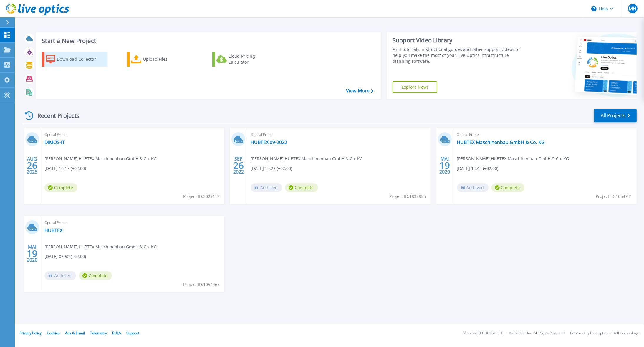 This screenshot has width=644, height=347. I want to click on li: Powered by Live Optics, a Dell Technology, so click(605, 333).